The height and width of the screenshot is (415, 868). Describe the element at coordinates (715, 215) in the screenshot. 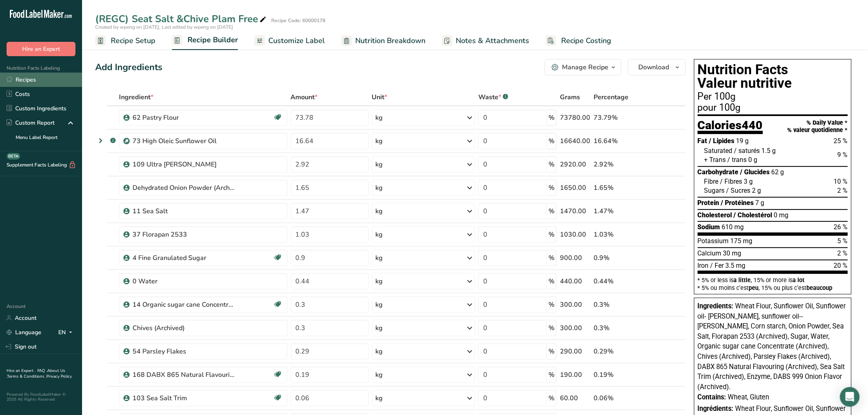

I see `span: Cholesterol` at that location.